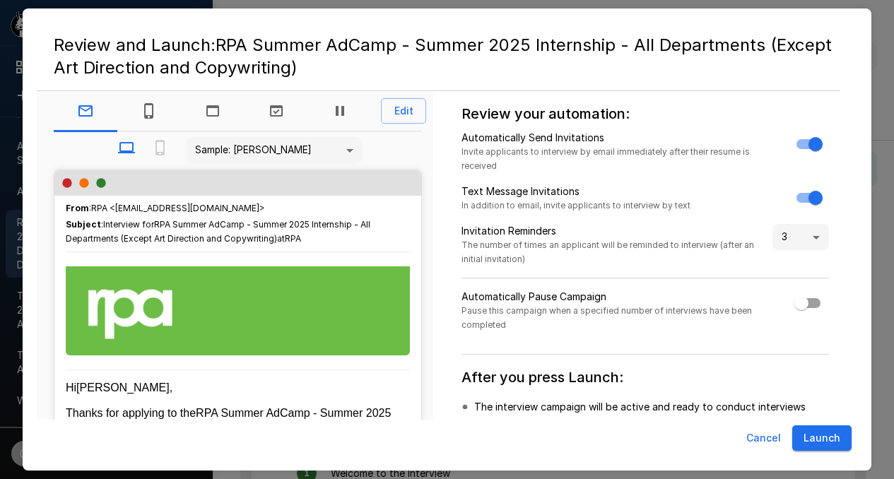 This screenshot has width=894, height=479. What do you see at coordinates (801, 237) in the screenshot?
I see `div: 3` at bounding box center [801, 237].